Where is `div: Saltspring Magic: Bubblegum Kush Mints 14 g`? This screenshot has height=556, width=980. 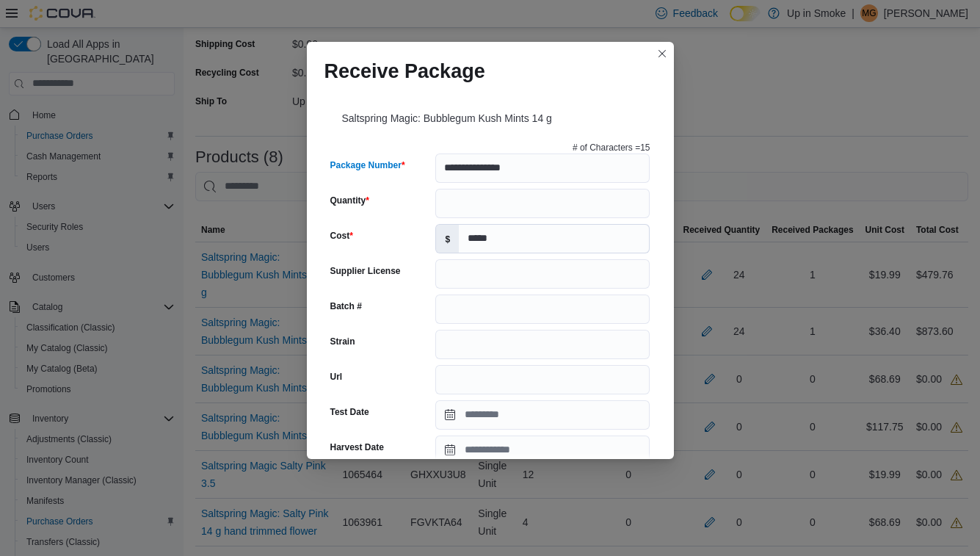 div: Saltspring Magic: Bubblegum Kush Mints 14 g is located at coordinates (490, 115).